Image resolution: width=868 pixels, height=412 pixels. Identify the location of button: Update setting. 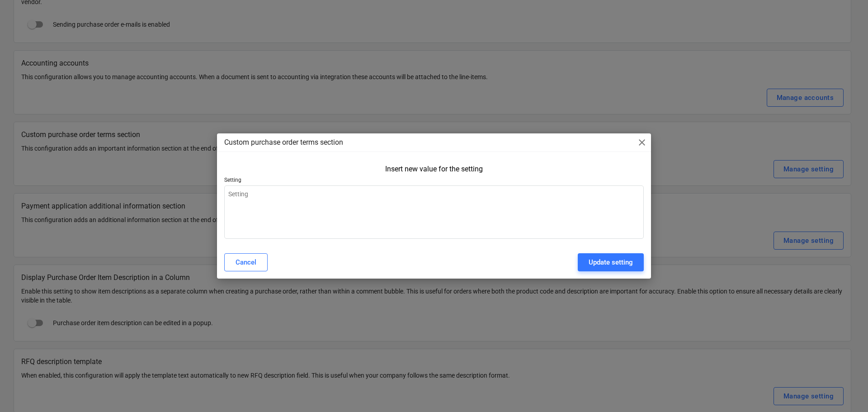
(611, 262).